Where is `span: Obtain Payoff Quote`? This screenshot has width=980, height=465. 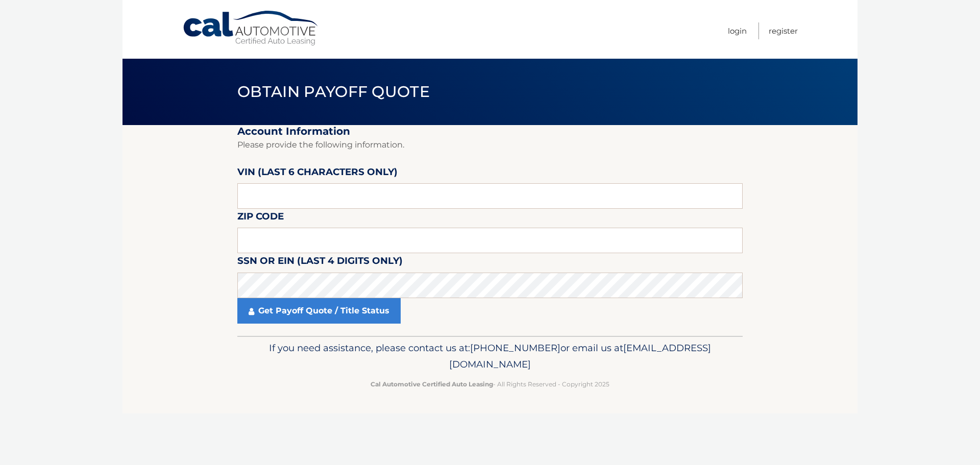 span: Obtain Payoff Quote is located at coordinates (333, 91).